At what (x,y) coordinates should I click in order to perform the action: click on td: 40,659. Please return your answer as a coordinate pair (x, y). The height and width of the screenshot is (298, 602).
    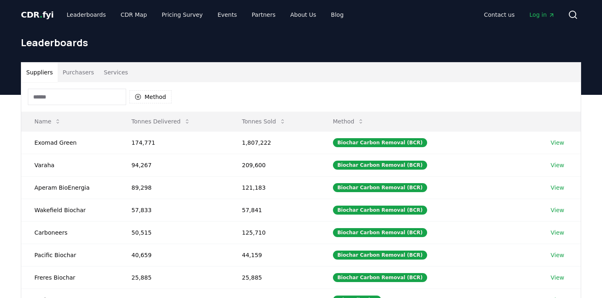
    Looking at the image, I should click on (174, 255).